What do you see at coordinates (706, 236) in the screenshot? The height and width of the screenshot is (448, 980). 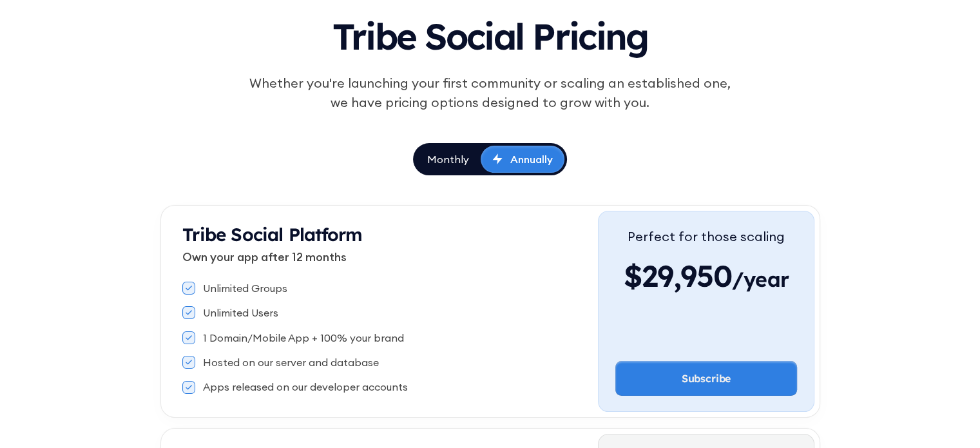 I see `div: Perfect for those scaling` at bounding box center [706, 236].